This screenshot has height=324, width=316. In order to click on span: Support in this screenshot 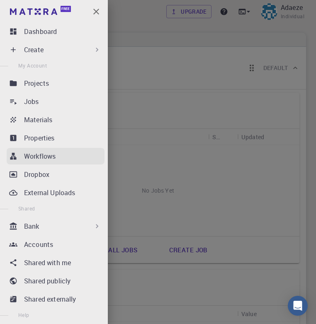, I will do `click(32, 10)`.